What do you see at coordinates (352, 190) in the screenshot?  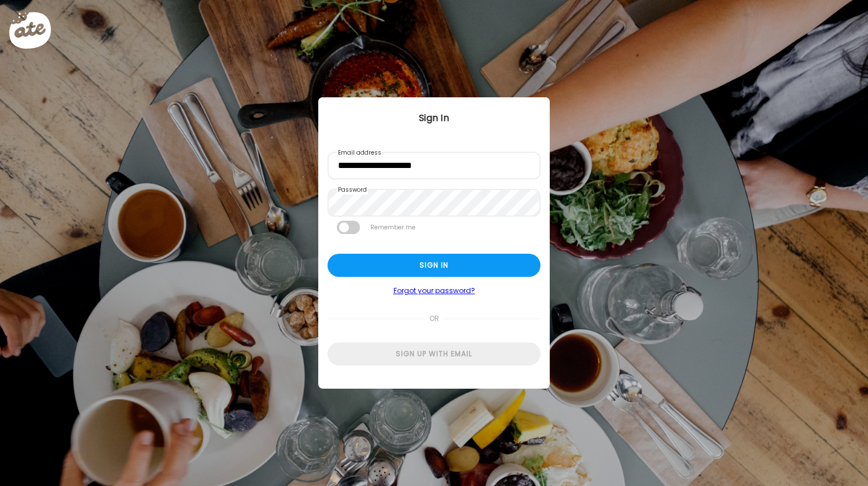 I see `label: Password` at bounding box center [352, 190].